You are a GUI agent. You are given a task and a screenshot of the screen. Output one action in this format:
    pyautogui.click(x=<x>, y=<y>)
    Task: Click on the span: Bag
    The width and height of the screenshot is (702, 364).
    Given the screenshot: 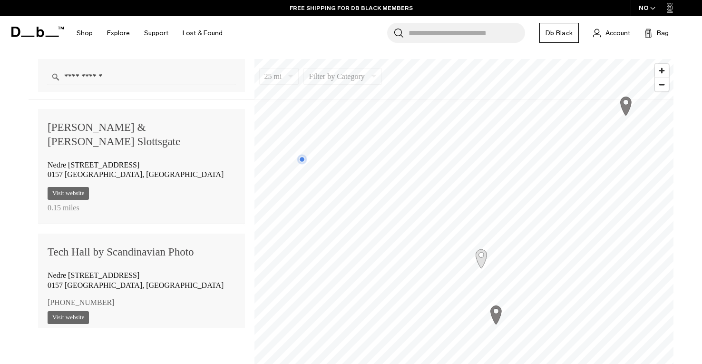 What is the action you would take?
    pyautogui.click(x=662, y=33)
    